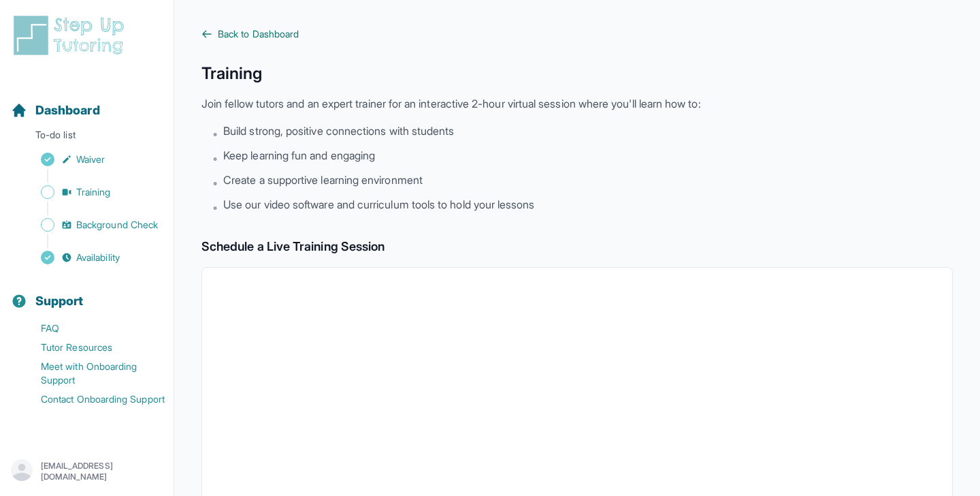 Image resolution: width=980 pixels, height=496 pixels. Describe the element at coordinates (68, 111) in the screenshot. I see `span: Dashboard` at that location.